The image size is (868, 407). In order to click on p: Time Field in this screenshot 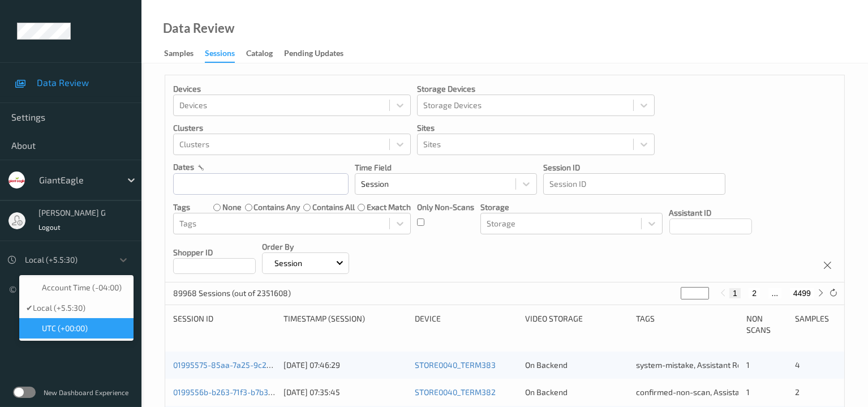, I will do `click(446, 168)`.